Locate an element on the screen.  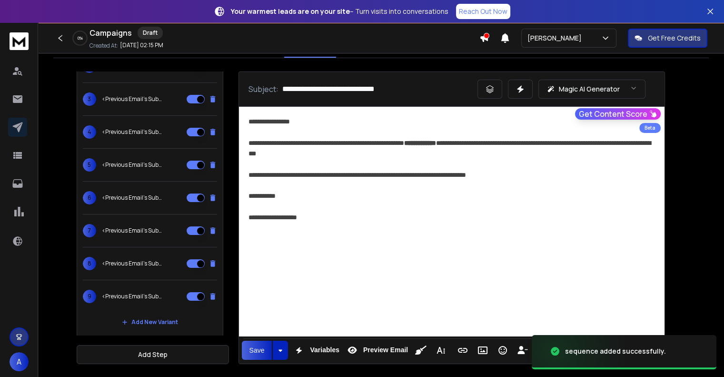
div: sequence added successfully. is located at coordinates (616, 351).